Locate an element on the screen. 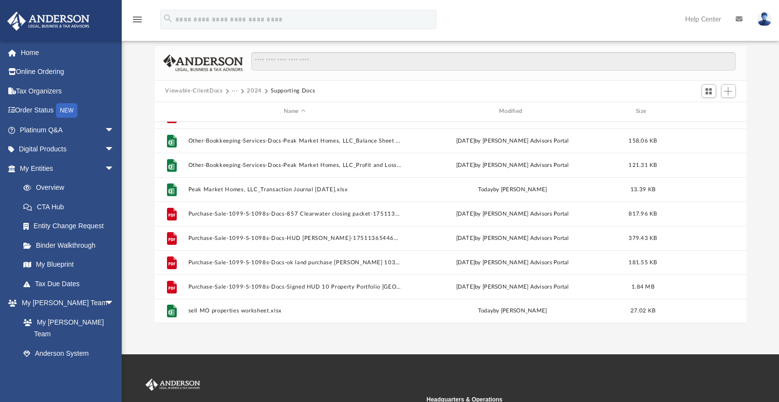 The image size is (779, 402). a: My Blueprint is located at coordinates (69, 265).